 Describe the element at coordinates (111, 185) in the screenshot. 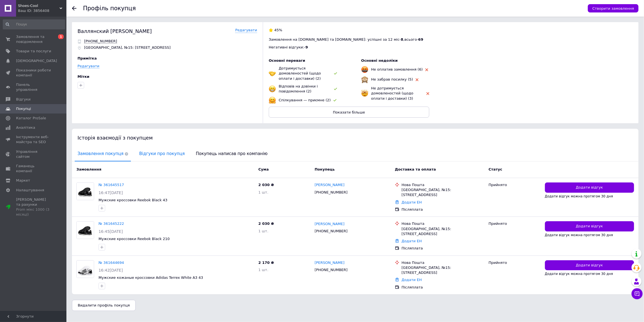

I see `a: № 361645517` at that location.